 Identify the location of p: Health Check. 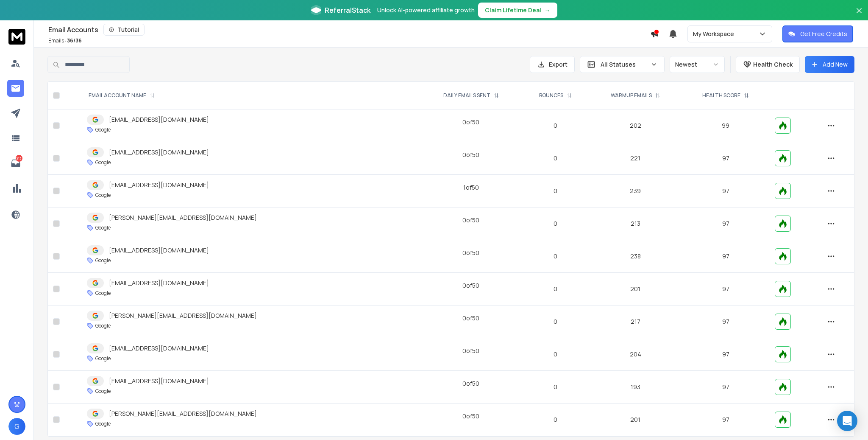
(773, 65).